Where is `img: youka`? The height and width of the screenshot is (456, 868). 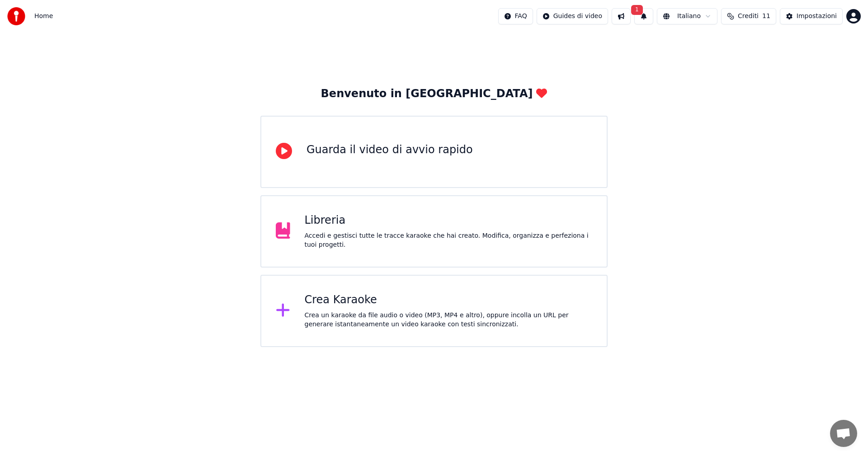
img: youka is located at coordinates (16, 16).